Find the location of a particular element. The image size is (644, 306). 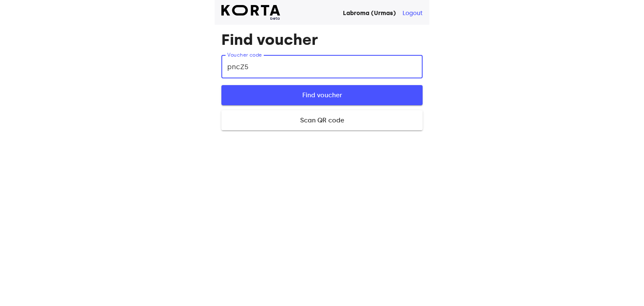

strong: Labroma (Urmas) is located at coordinates (370, 13).